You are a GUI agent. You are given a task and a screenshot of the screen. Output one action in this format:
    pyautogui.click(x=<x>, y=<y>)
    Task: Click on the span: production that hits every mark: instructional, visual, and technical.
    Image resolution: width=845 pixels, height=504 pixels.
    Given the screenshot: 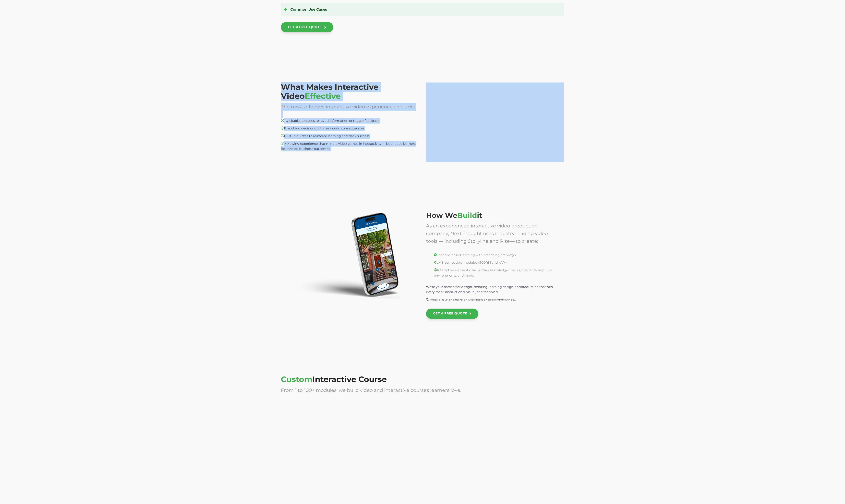 What is the action you would take?
    pyautogui.click(x=489, y=290)
    